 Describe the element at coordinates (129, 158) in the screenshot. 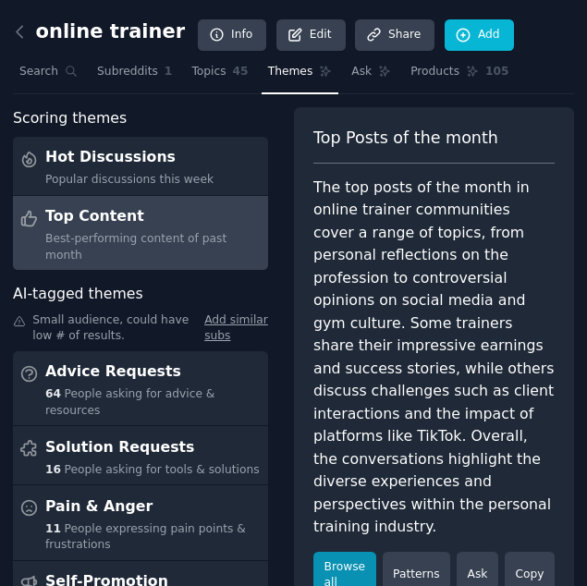

I see `div: Hot Discussions` at that location.